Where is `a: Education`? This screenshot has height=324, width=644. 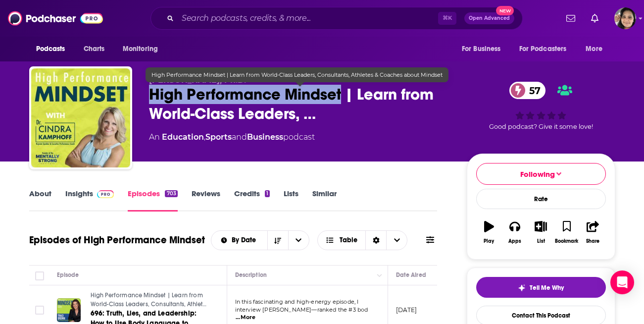 a: Education is located at coordinates (183, 137).